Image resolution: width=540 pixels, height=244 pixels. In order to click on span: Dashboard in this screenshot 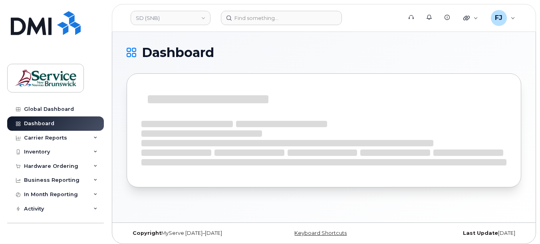, I will do `click(178, 53)`.